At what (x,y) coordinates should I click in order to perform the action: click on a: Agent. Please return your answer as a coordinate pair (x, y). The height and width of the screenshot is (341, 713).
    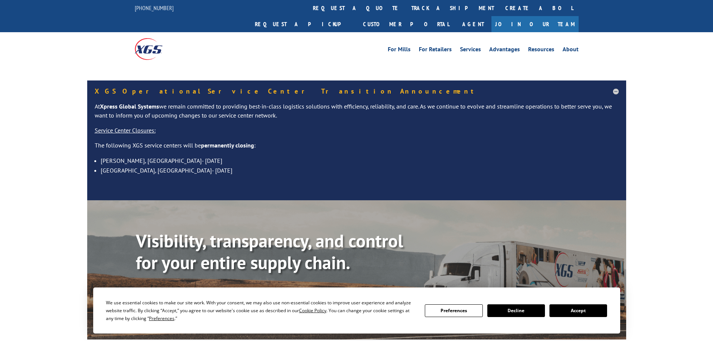
    Looking at the image, I should click on (473, 24).